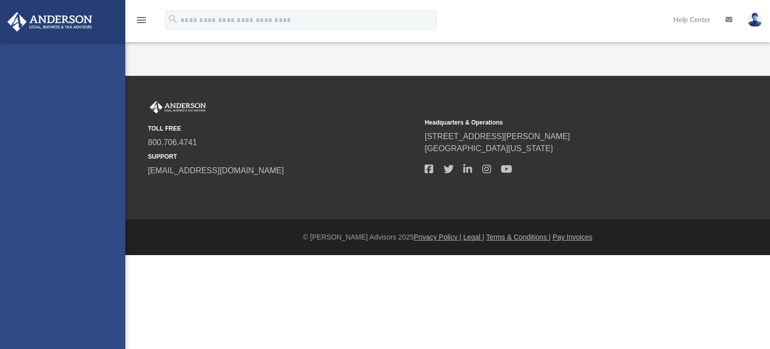  I want to click on small: Headquarters & Operations, so click(560, 122).